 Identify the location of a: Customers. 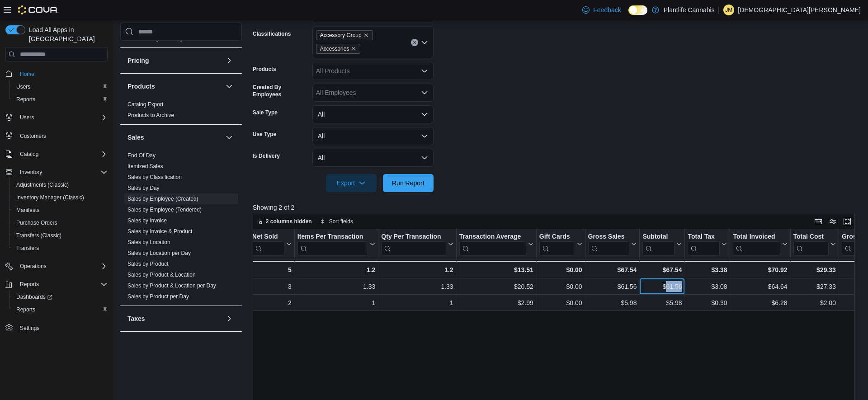
(33, 136).